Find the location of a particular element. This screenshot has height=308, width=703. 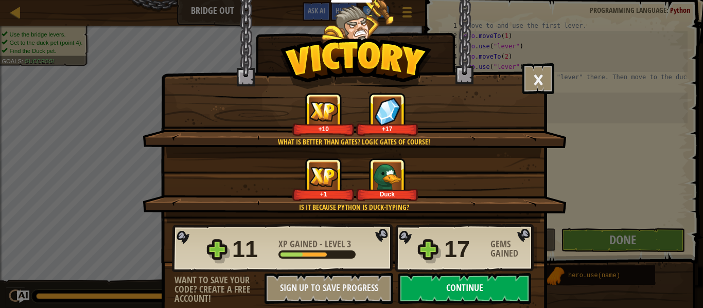

div: What is better than gates? Logic gates of course! is located at coordinates (354, 142).